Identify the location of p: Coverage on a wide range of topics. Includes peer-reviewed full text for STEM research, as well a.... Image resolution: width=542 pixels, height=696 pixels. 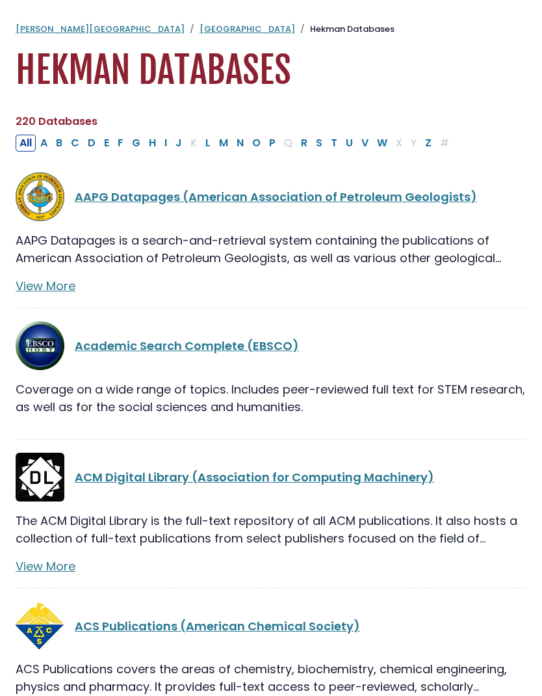
(271, 398).